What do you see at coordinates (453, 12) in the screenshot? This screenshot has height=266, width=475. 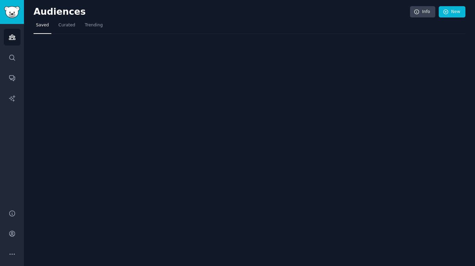 I see `a: New` at bounding box center [453, 12].